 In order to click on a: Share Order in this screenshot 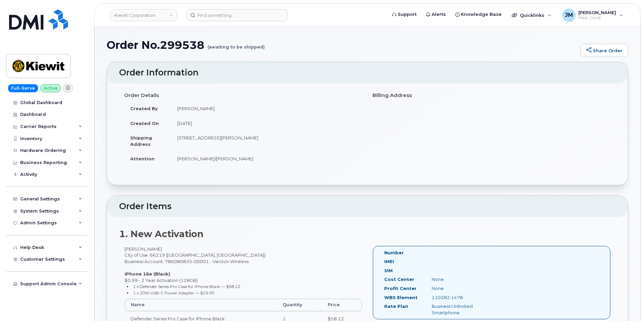, I will do `click(604, 50)`.